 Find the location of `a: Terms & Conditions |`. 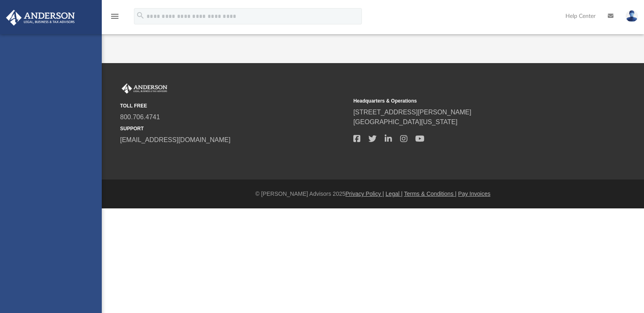

a: Terms & Conditions | is located at coordinates (431, 194).